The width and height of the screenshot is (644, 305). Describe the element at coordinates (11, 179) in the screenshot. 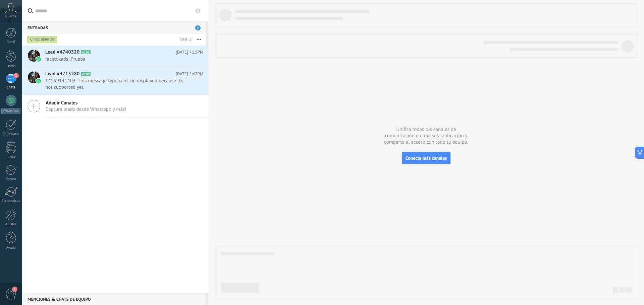

I see `div: Correo` at that location.